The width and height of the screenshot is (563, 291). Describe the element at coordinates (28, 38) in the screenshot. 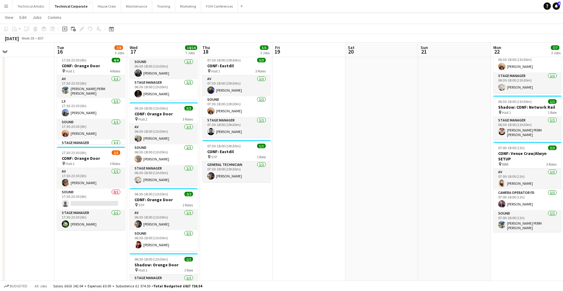

I see `span: Week 38` at that location.